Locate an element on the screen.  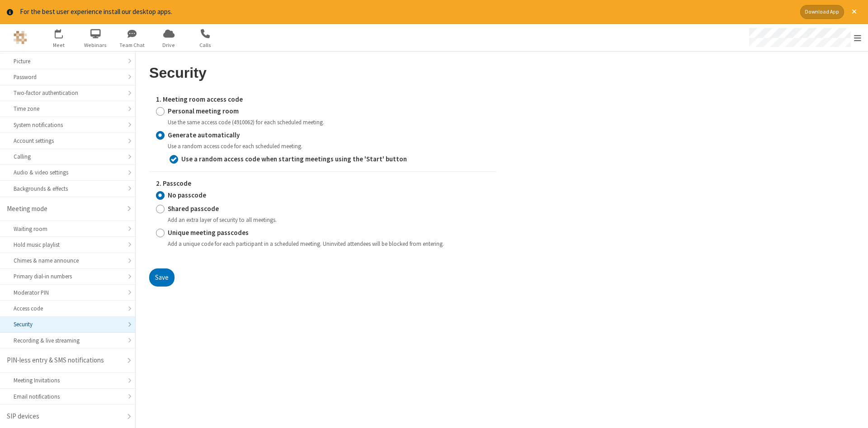
div: PIN-less entry & SMS notifications is located at coordinates (64, 360).